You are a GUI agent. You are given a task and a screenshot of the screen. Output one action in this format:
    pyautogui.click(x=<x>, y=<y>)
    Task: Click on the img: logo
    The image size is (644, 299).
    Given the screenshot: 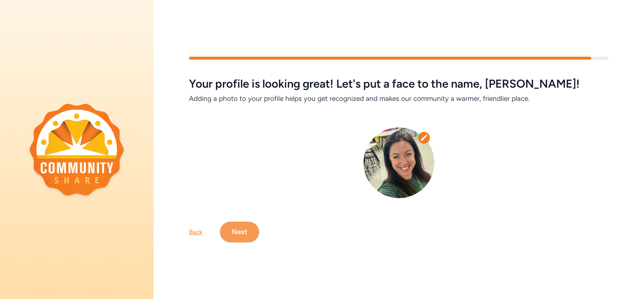 What is the action you would take?
    pyautogui.click(x=77, y=150)
    